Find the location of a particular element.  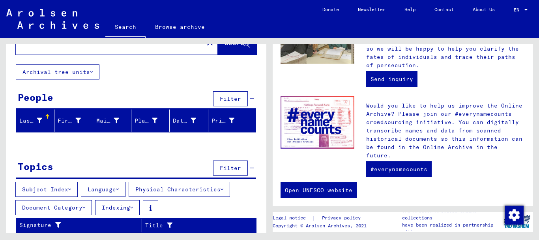

img: Arolsen_neg.svg is located at coordinates (52, 19).